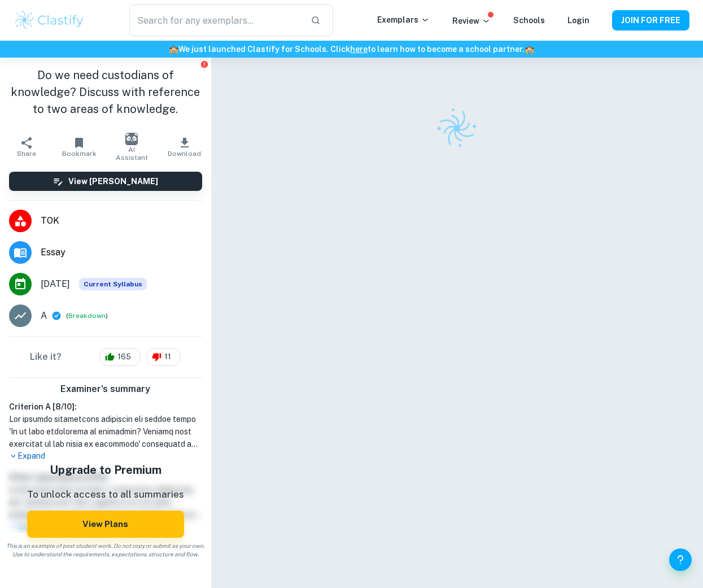 This screenshot has height=588, width=703. I want to click on a: JOIN FOR FREE, so click(650, 21).